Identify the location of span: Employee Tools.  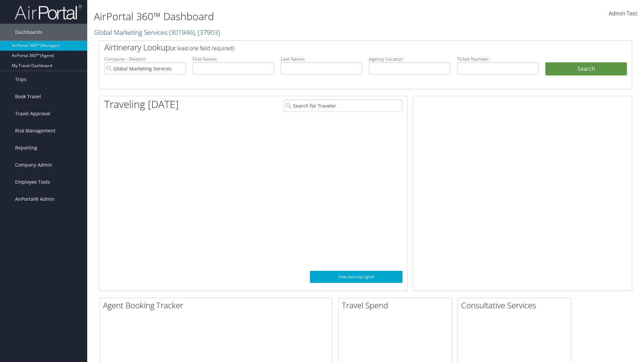
(32, 182).